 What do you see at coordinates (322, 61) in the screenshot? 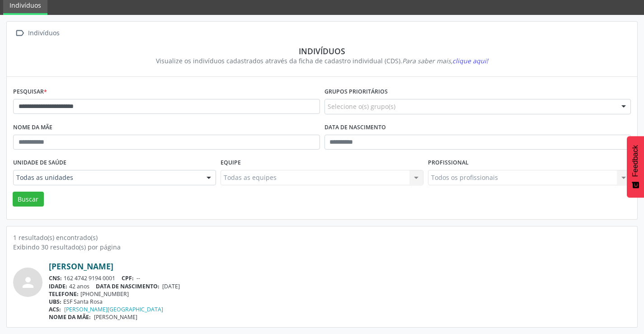
I see `div: Visualize os indivíduos cadastrados através da ficha de cadastro individual (CDS).` at bounding box center [322, 61].